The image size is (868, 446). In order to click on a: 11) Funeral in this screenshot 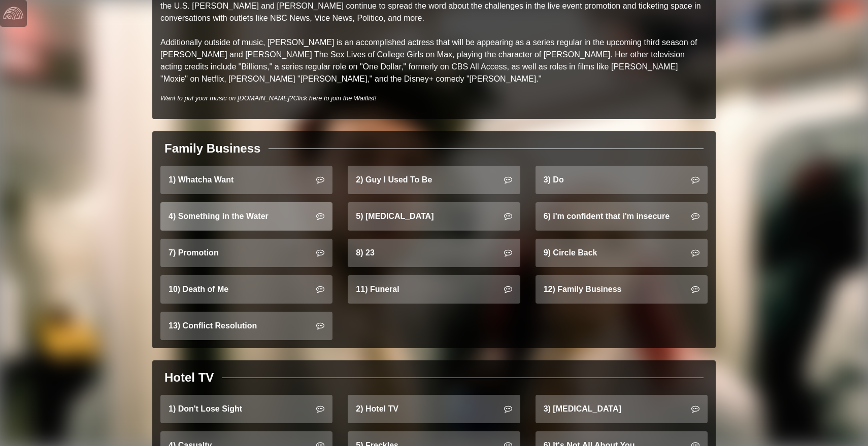, I will do `click(433, 289)`.